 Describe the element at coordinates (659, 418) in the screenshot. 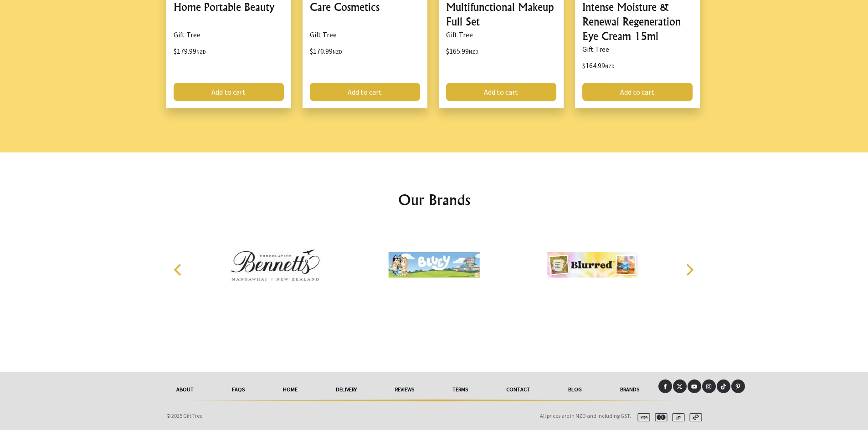

I see `img: mastercard.svg` at that location.